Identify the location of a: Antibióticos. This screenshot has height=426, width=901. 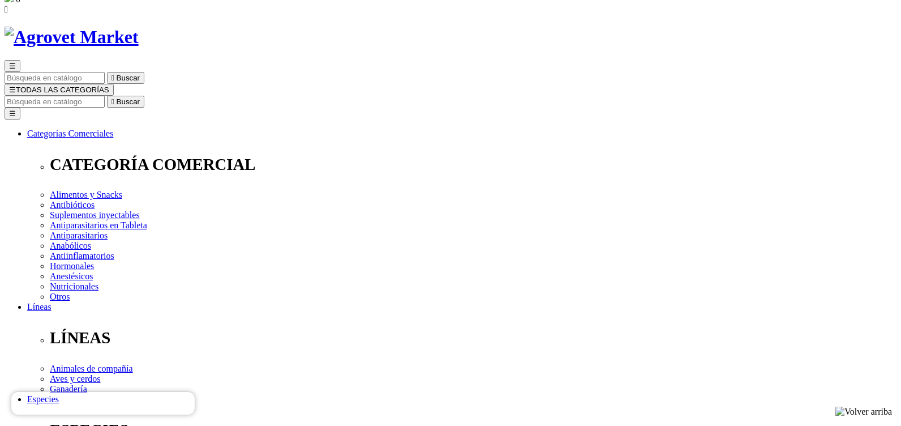
(72, 204).